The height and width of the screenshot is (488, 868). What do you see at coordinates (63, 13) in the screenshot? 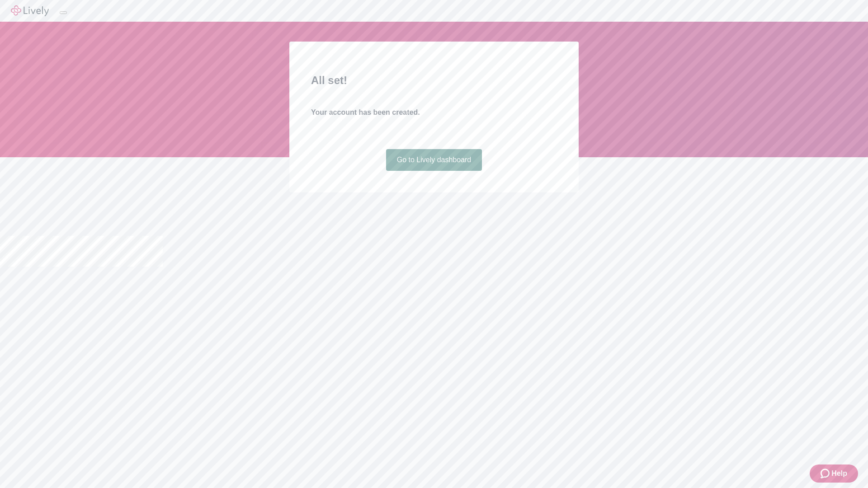
I see `button: Log out` at bounding box center [63, 13].